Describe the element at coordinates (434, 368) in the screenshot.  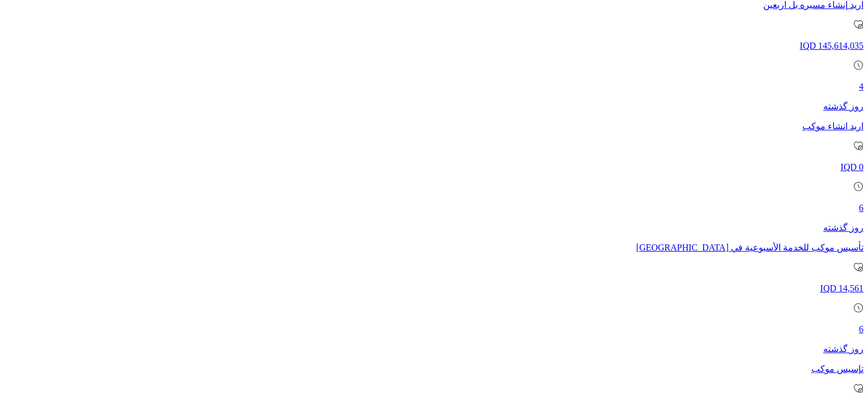
I see `p: تإسيس موكب` at that location.